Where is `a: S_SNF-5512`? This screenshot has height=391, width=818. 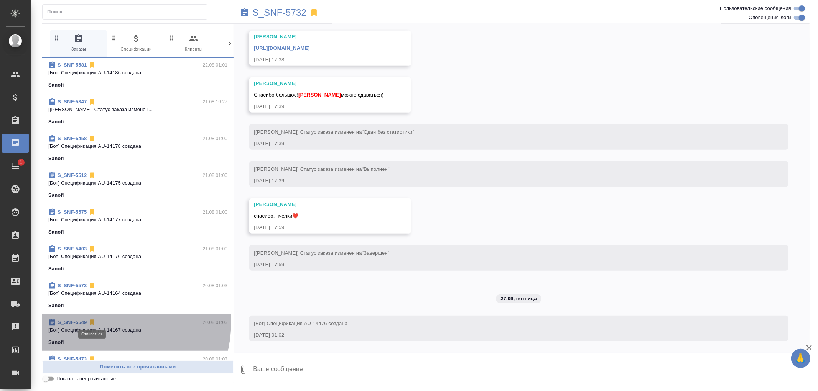 a: S_SNF-5512 is located at coordinates (72, 175).